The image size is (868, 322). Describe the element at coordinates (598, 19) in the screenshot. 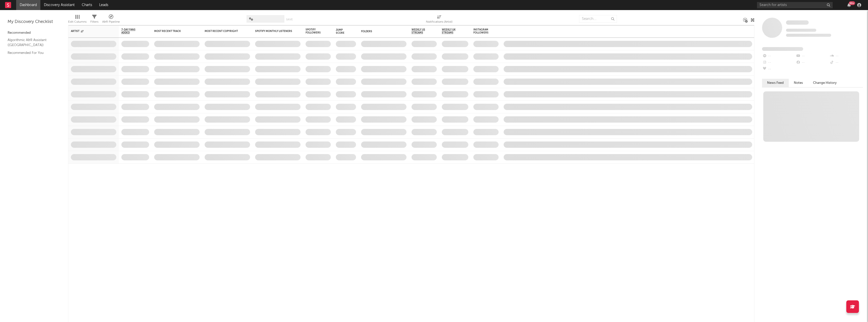

I see `input: Search...` at that location.